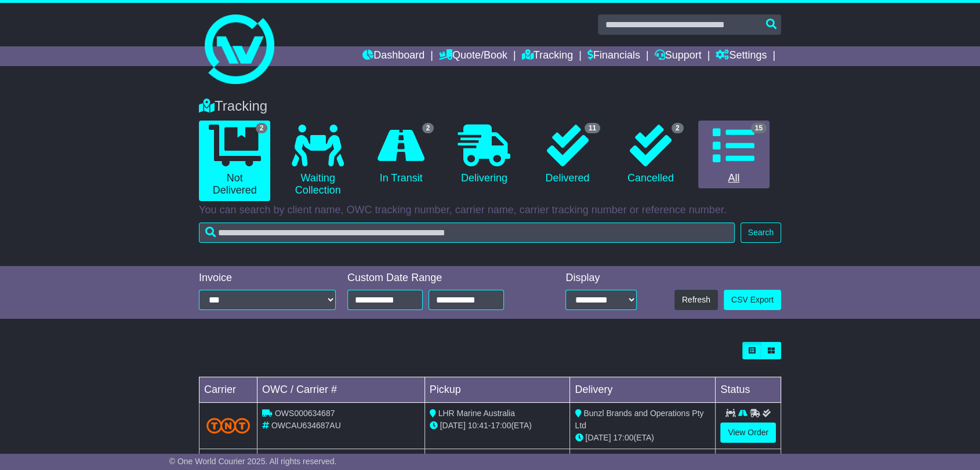 The height and width of the screenshot is (470, 980). What do you see at coordinates (477, 426) in the screenshot?
I see `span: 10:41` at bounding box center [477, 426].